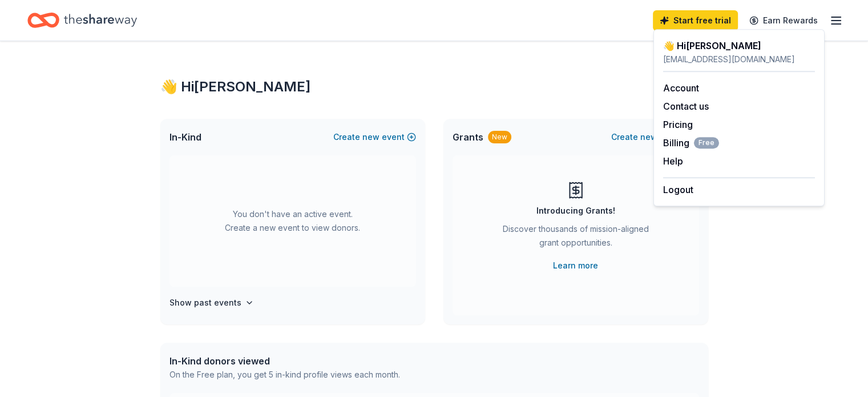 This screenshot has height=397, width=868. Describe the element at coordinates (692, 143) in the screenshot. I see `span: Billing` at that location.